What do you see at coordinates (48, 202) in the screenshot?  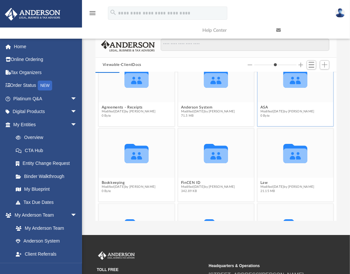 I see `a: Tax Due Dates` at bounding box center [48, 202].